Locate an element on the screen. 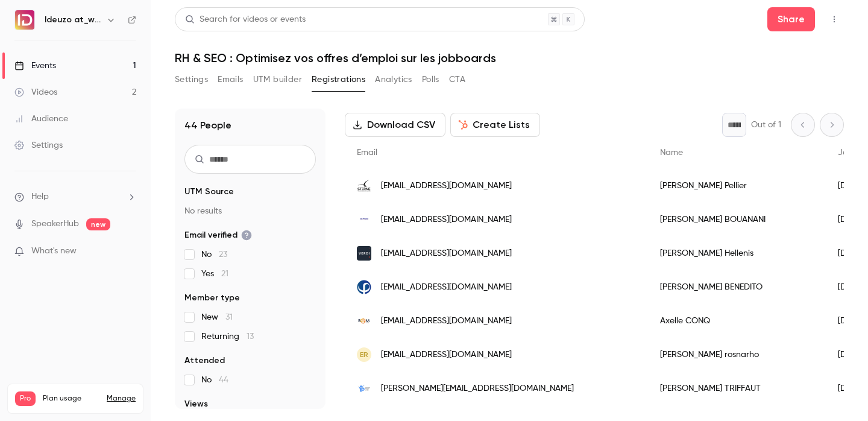 This screenshot has height=421, width=868. a: Manage is located at coordinates (121, 399).